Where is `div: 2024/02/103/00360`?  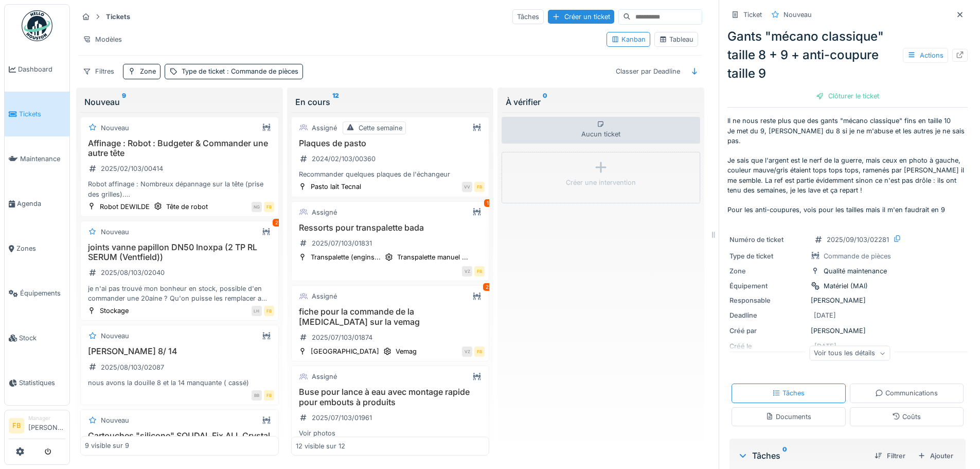 div: 2024/02/103/00360 is located at coordinates (344, 159).